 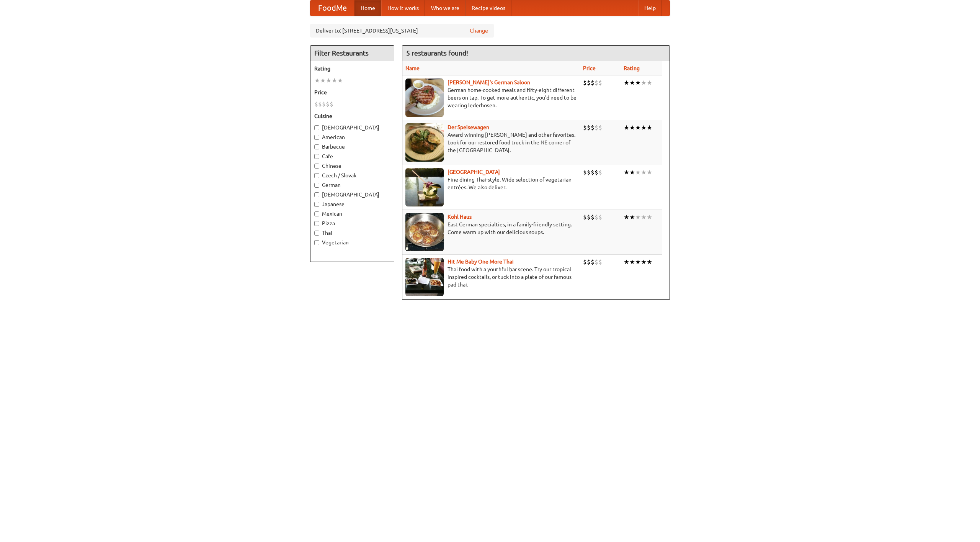 I want to click on a: Rating, so click(x=631, y=68).